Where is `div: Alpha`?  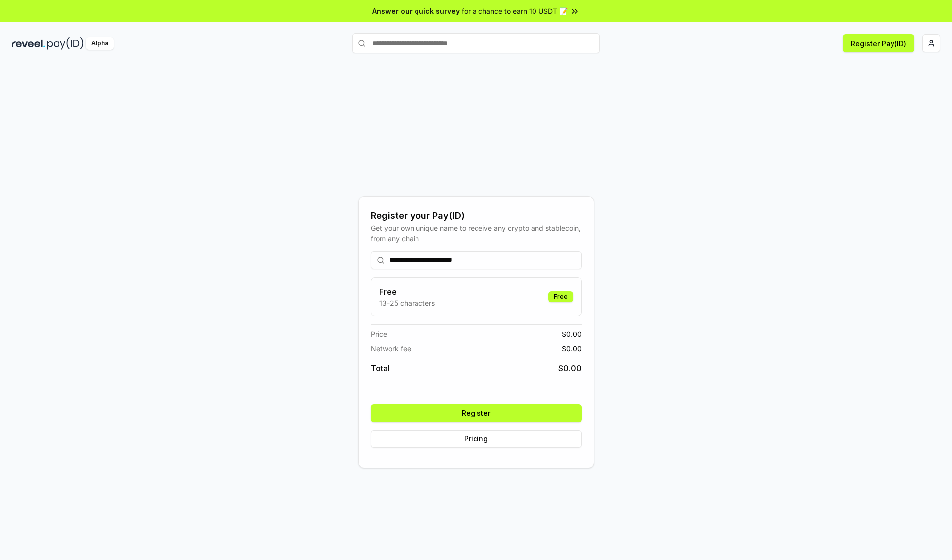
div: Alpha is located at coordinates (99, 43).